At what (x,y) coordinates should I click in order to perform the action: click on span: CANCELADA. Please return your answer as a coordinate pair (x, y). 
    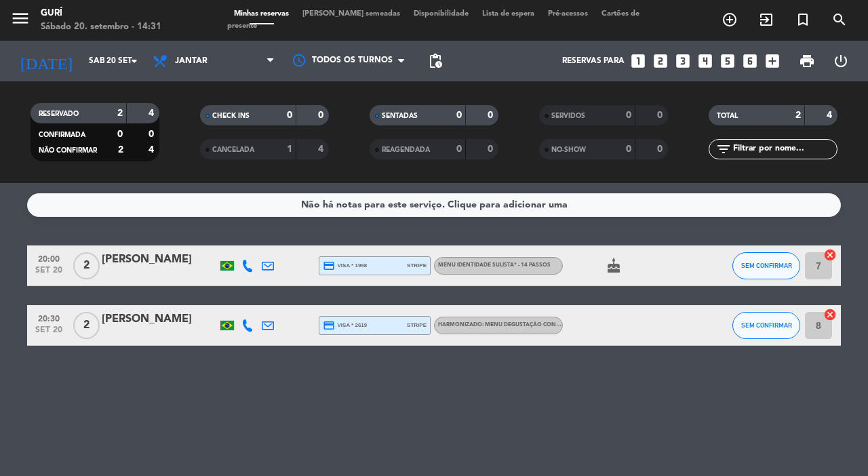
    Looking at the image, I should click on (233, 150).